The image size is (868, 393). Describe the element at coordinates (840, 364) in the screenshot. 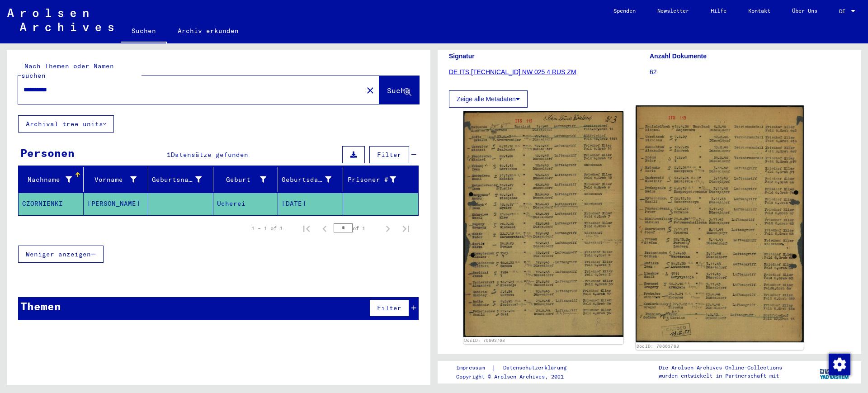

I see `img: Zustimmung ändern` at that location.